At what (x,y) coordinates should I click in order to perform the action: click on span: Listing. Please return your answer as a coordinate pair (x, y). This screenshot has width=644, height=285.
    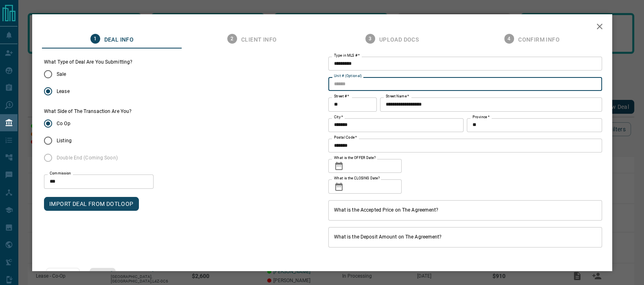
    Looking at the image, I should click on (64, 140).